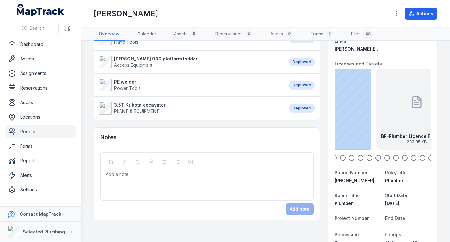 The height and width of the screenshot is (242, 450). What do you see at coordinates (40, 214) in the screenshot?
I see `strong: Contact MapTrack` at bounding box center [40, 214].